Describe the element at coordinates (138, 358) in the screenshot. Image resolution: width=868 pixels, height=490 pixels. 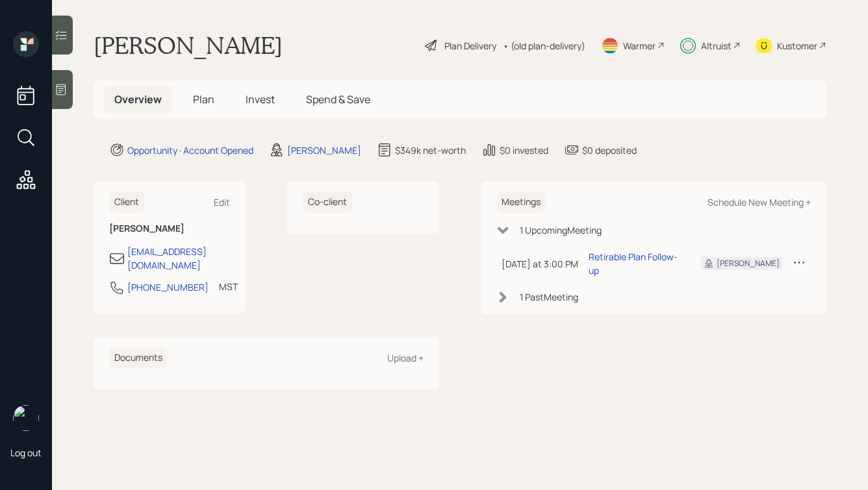
I see `h6: Documents` at that location.